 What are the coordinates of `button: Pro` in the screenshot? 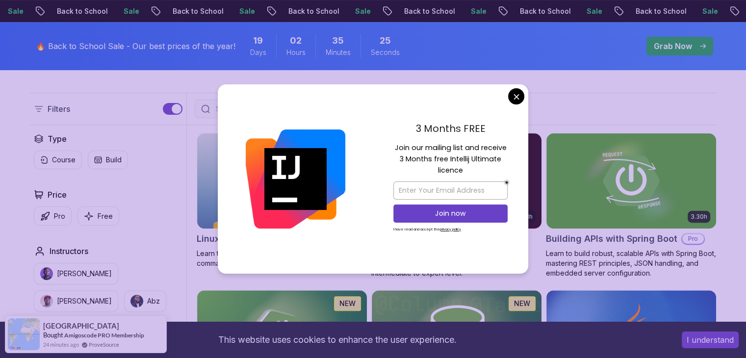 It's located at (52, 216).